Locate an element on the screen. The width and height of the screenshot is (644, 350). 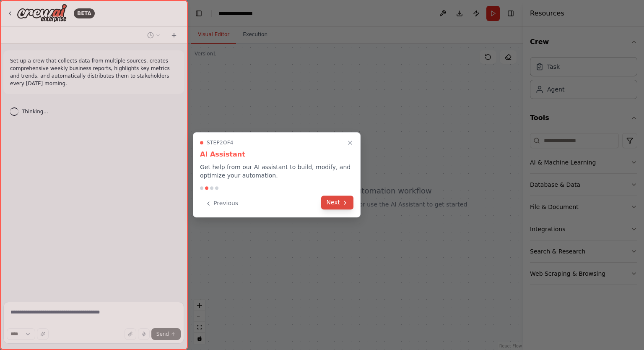
button: Next is located at coordinates (337, 203).